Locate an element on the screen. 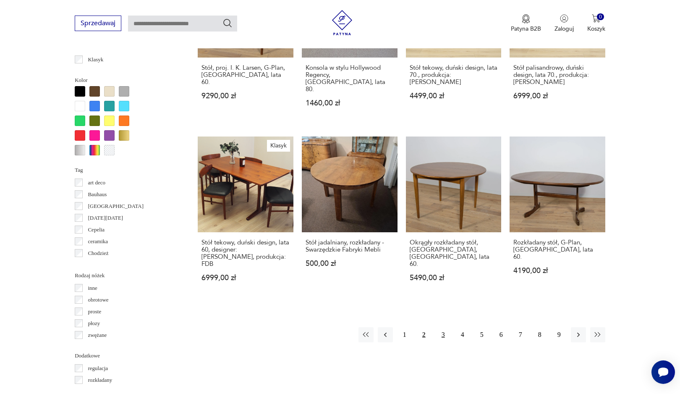  button: Szukaj is located at coordinates (227, 23).